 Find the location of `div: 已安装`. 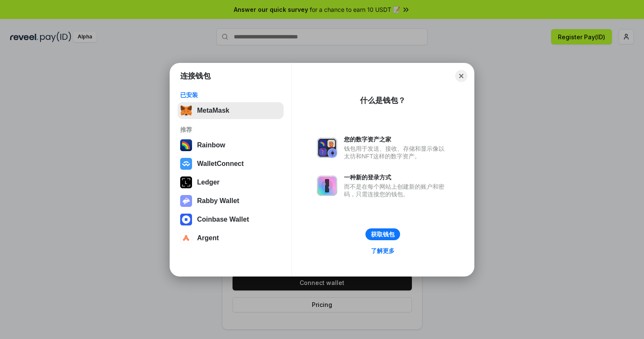

div: 已安装 is located at coordinates (230, 95).